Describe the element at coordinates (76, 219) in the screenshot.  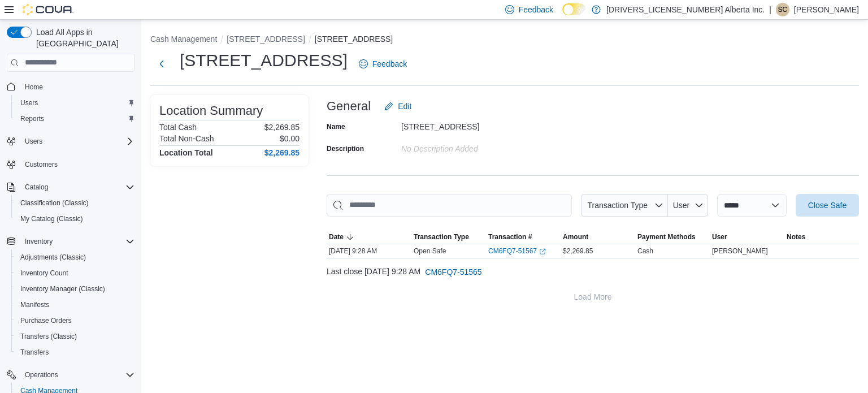
I see `button: My Catalog (Classic)` at that location.